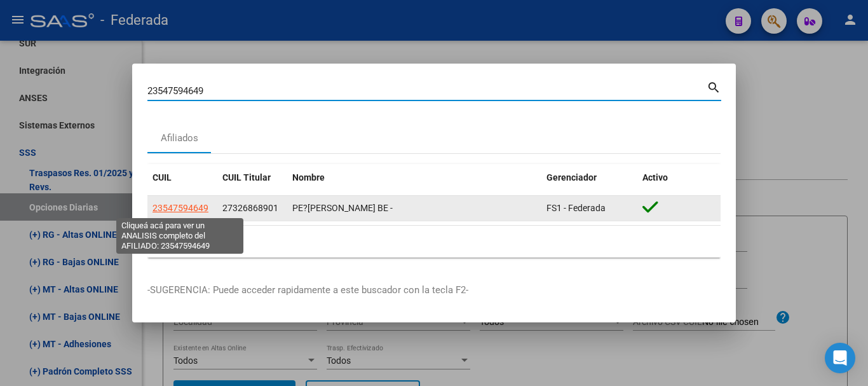 The width and height of the screenshot is (868, 386). I want to click on datatable-header-cell: CUIL, so click(182, 177).